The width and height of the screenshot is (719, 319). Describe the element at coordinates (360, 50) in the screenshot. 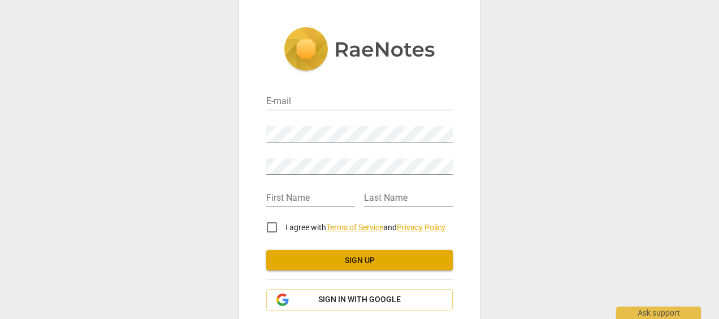

I see `img: 5ac2273c67554f335776073100b6d88f.svg` at that location.